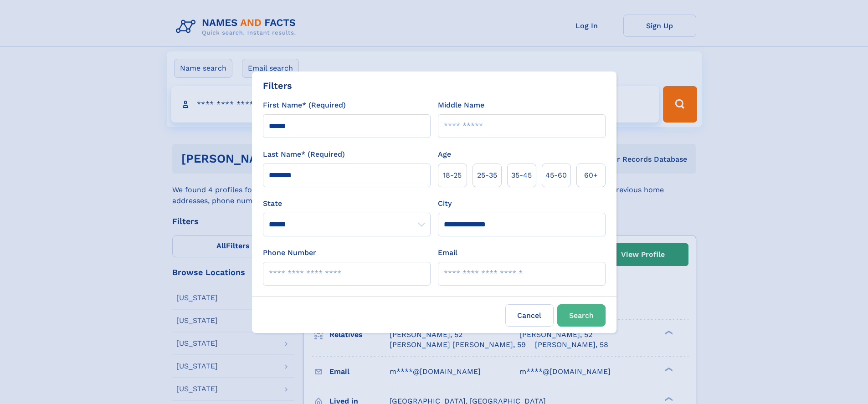 Image resolution: width=868 pixels, height=404 pixels. What do you see at coordinates (290, 253) in the screenshot?
I see `label: Phone Number` at bounding box center [290, 253].